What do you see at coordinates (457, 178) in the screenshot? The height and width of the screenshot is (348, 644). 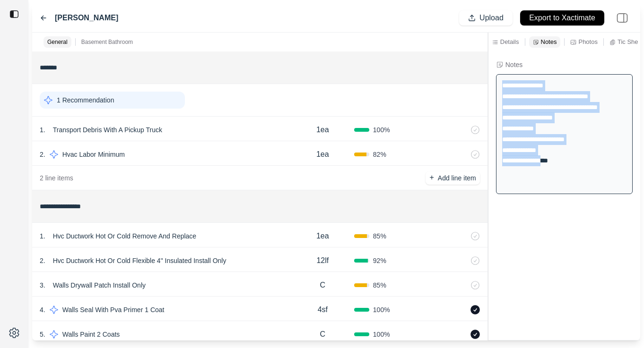 I see `p: Add line item` at bounding box center [457, 178].